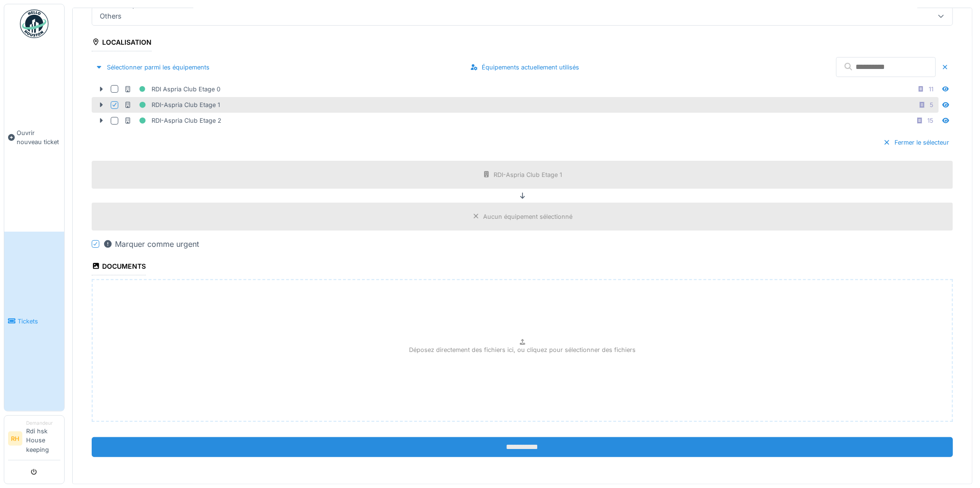  I want to click on a: Ouvrir nouveau ticket, so click(34, 137).